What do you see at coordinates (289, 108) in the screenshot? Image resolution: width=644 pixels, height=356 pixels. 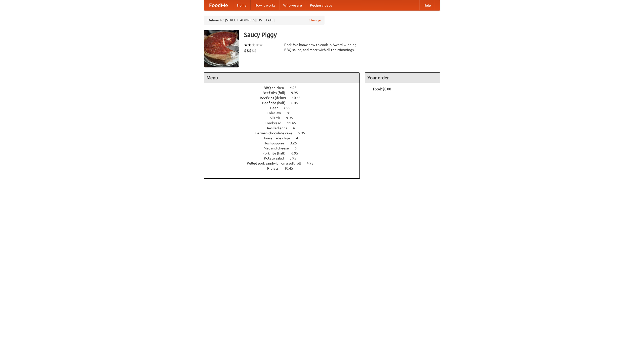 I see `span: 7.55` at bounding box center [289, 108].